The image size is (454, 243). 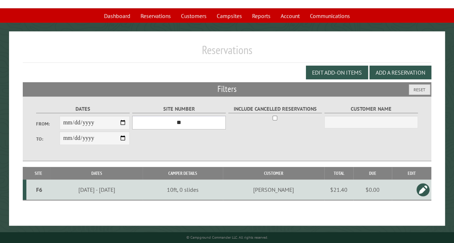 I want to click on label: To:, so click(x=48, y=139).